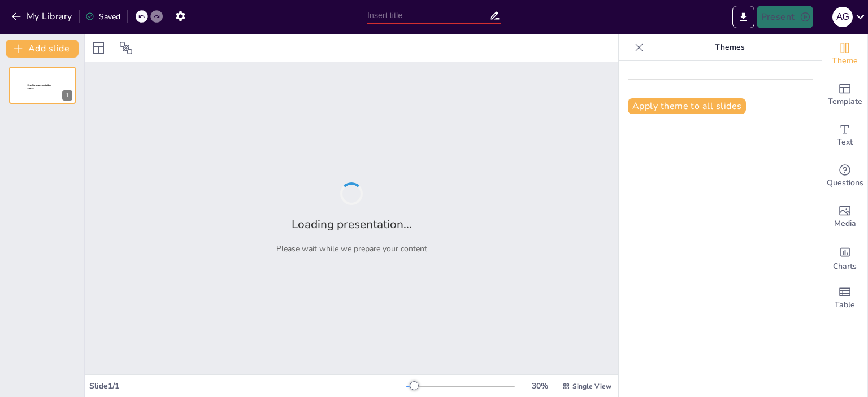 This screenshot has height=397, width=868. I want to click on div: Add charts and graphs, so click(845, 257).